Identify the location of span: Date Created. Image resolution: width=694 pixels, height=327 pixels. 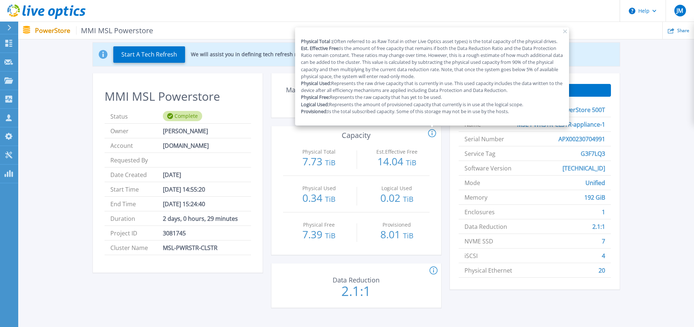
(137, 174).